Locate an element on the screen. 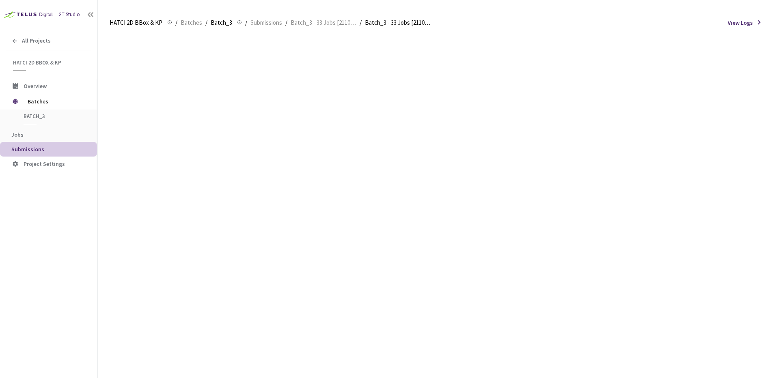 This screenshot has width=776, height=378. a: Submissions is located at coordinates (266, 22).